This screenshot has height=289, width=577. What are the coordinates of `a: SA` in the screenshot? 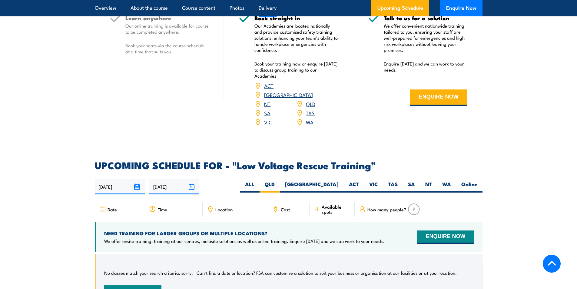 It's located at (267, 113).